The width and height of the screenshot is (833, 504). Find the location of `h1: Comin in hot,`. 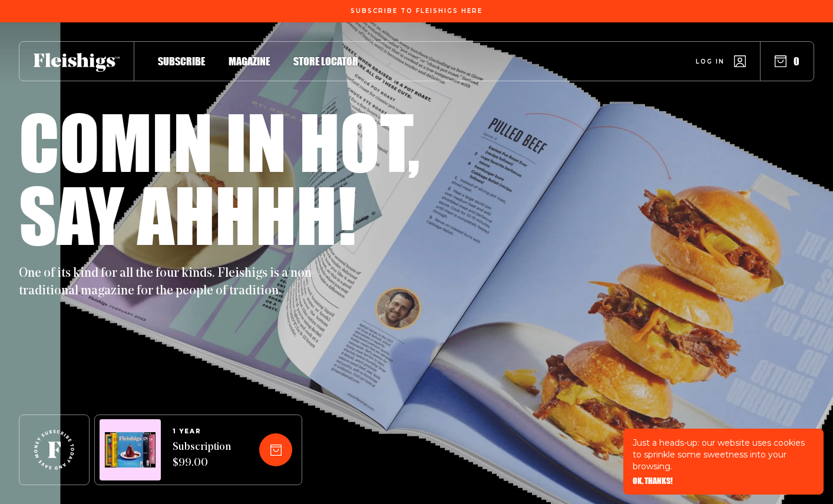

h1: Comin in hot, is located at coordinates (219, 141).